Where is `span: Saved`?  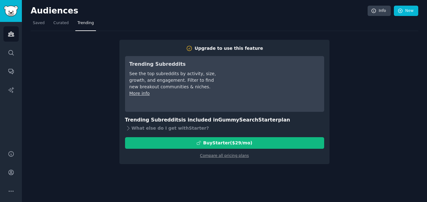 span: Saved is located at coordinates (39, 23).